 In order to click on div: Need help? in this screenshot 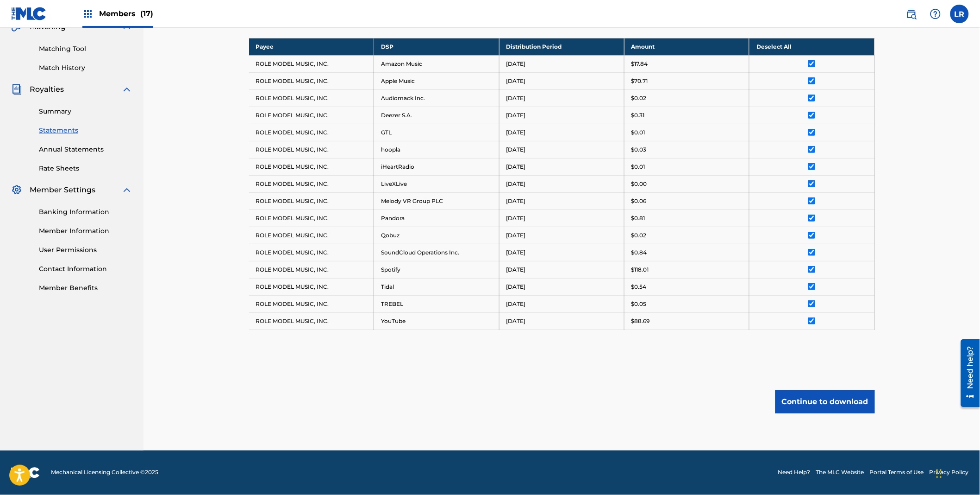, I will do `click(16, 32)`.